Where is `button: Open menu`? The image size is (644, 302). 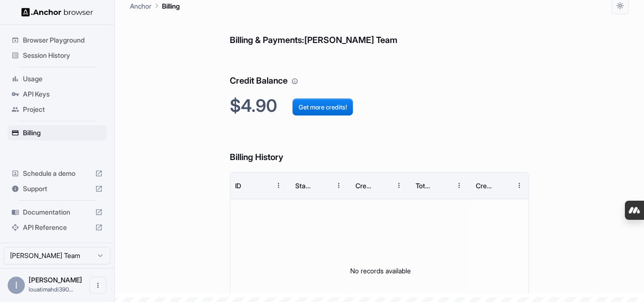
button: Open menu is located at coordinates (98, 285).